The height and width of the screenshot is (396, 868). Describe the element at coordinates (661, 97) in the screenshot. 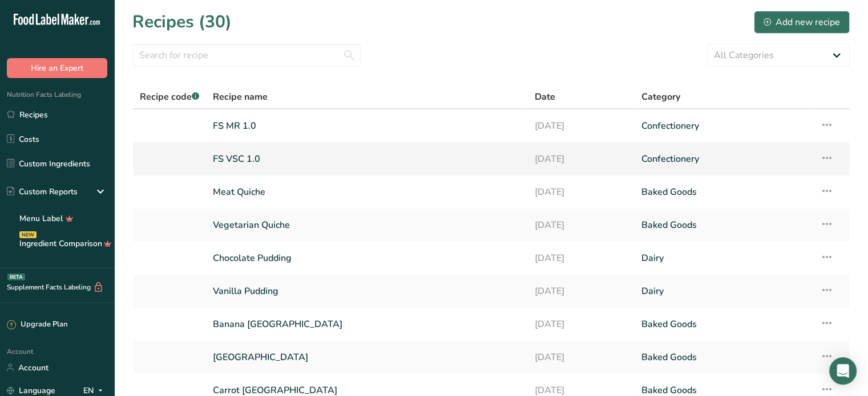

I see `span: Category` at that location.